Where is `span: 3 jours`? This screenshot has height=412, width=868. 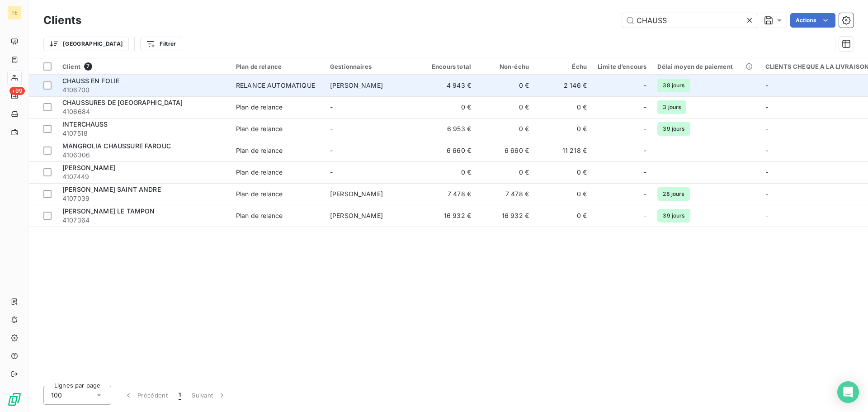 span: 3 jours is located at coordinates (671, 107).